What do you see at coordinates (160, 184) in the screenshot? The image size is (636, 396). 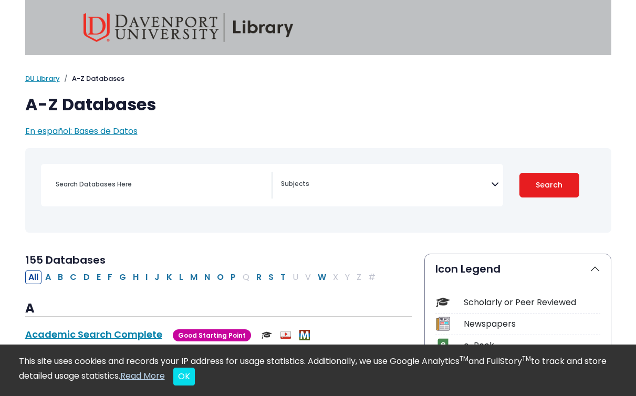 I see `input: Search database by title or keyword` at bounding box center [160, 184].